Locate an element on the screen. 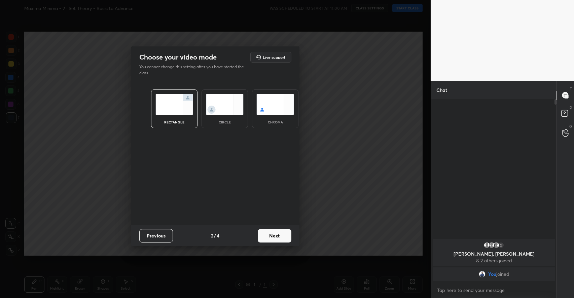 Image resolution: width=574 pixels, height=298 pixels. h5: Live support is located at coordinates (274, 57).